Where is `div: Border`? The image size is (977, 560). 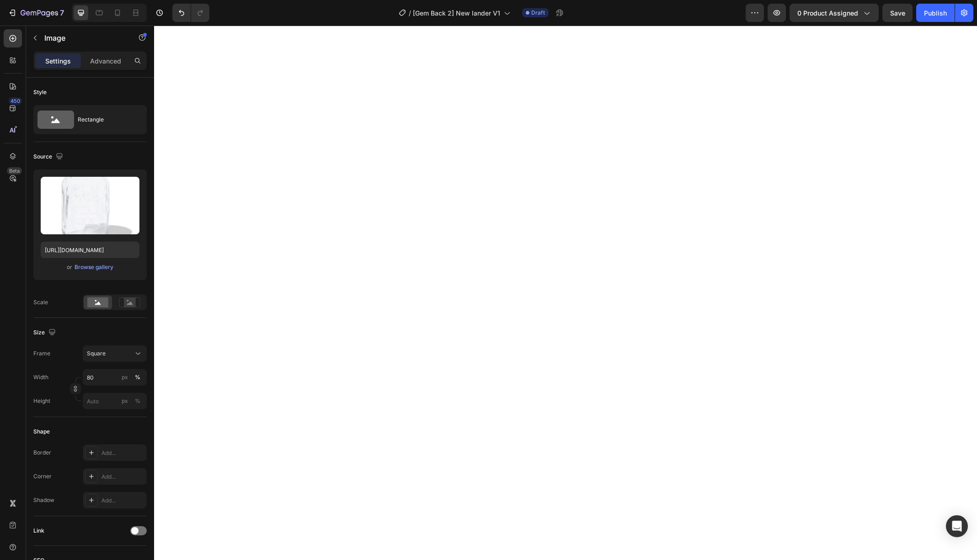 div: Border is located at coordinates (42, 453).